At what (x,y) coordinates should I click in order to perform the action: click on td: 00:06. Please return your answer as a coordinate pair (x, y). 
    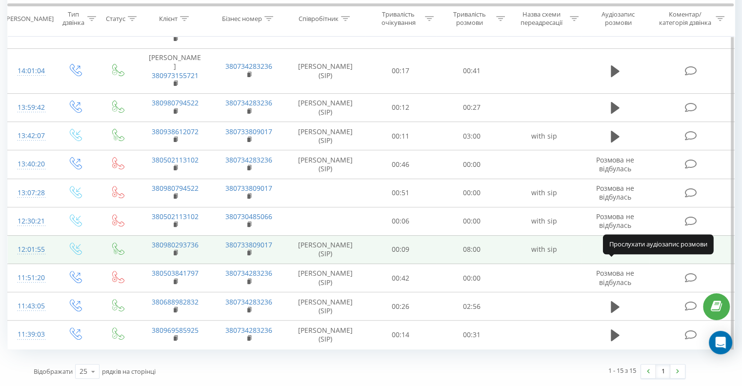
    Looking at the image, I should click on (401, 221).